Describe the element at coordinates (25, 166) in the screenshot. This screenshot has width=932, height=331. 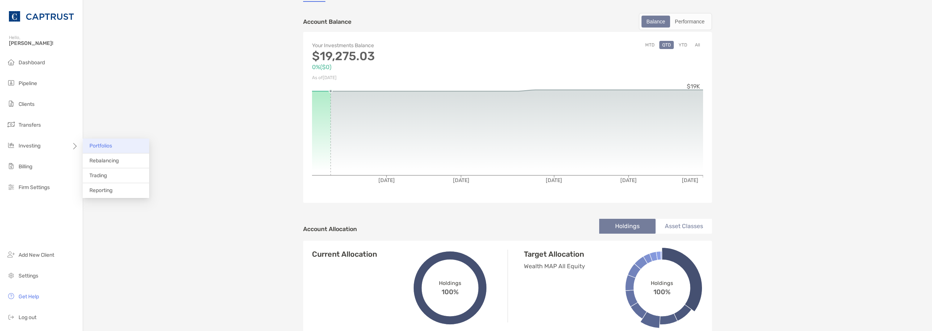
I see `span: Billing` at that location.